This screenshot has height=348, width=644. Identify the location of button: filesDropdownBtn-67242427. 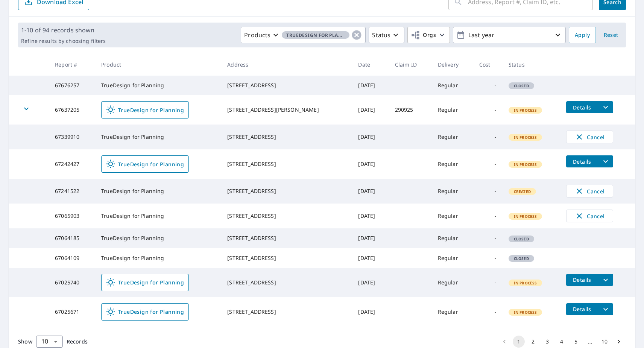
(605, 161).